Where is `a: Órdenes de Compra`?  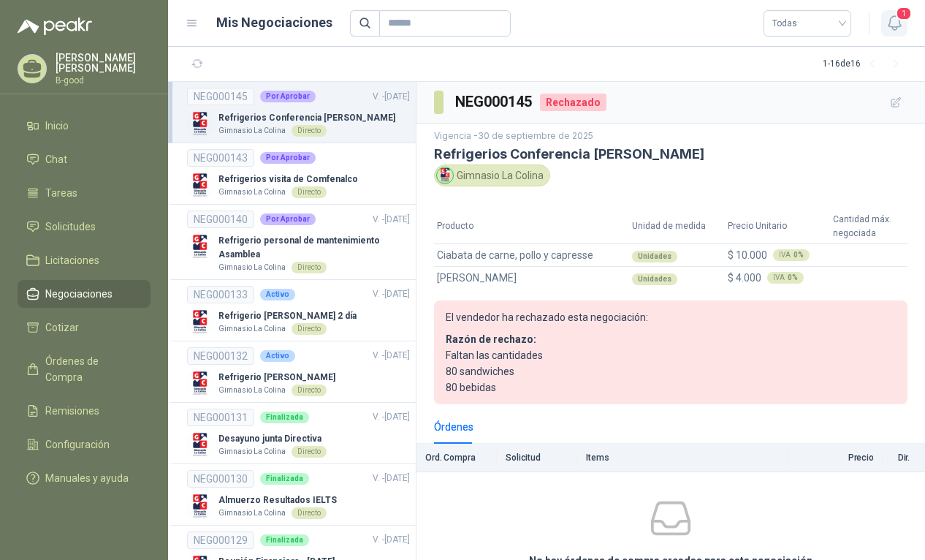
a: Órdenes de Compra is located at coordinates (84, 369).